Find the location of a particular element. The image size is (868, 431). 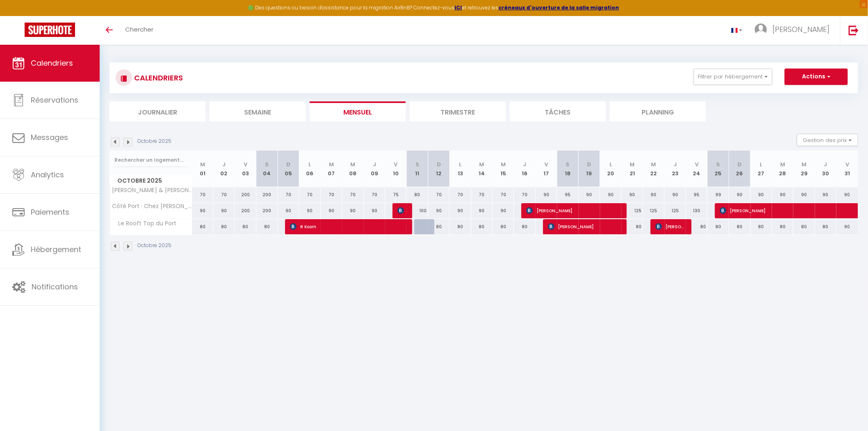

span: Hébergement is located at coordinates (56, 249).